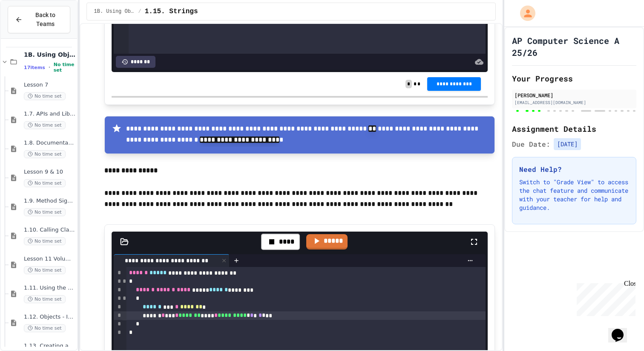 The width and height of the screenshot is (644, 351). I want to click on h3: Need Help?, so click(574, 169).